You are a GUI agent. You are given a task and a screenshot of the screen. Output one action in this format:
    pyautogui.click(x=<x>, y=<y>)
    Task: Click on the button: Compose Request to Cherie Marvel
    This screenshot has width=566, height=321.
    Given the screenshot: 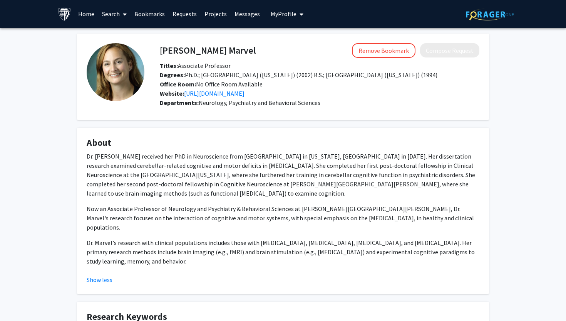 What is the action you would take?
    pyautogui.click(x=450, y=50)
    